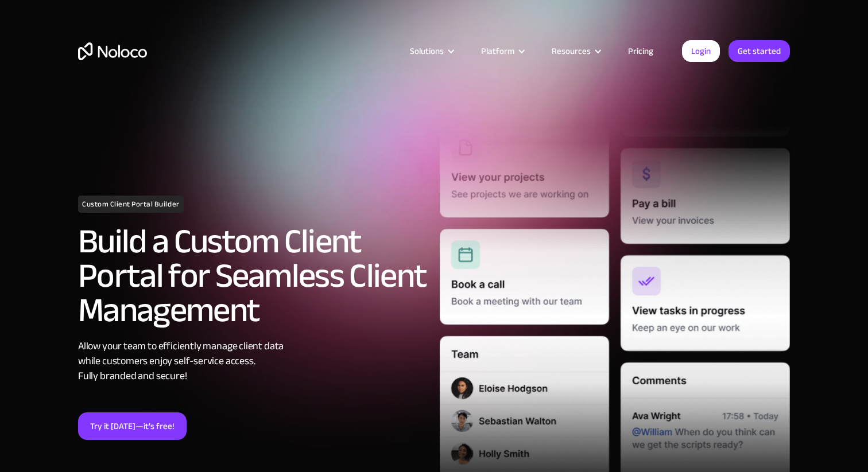  What do you see at coordinates (253, 276) in the screenshot?
I see `h2: Build a Custom Client Portal for Seamless Client Management` at bounding box center [253, 276].